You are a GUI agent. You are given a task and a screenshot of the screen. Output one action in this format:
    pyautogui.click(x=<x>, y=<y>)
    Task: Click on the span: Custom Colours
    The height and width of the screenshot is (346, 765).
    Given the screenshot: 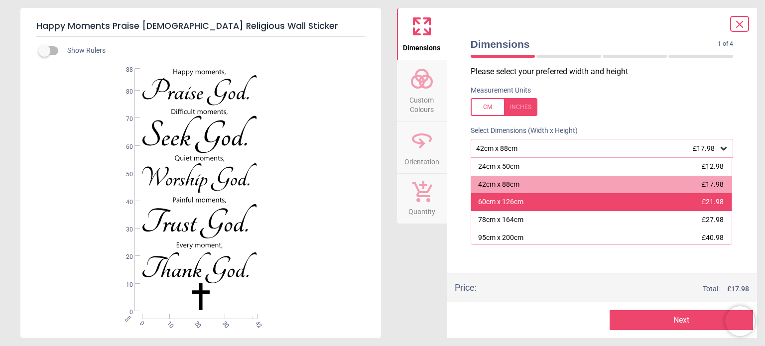 What is the action you would take?
    pyautogui.click(x=422, y=103)
    